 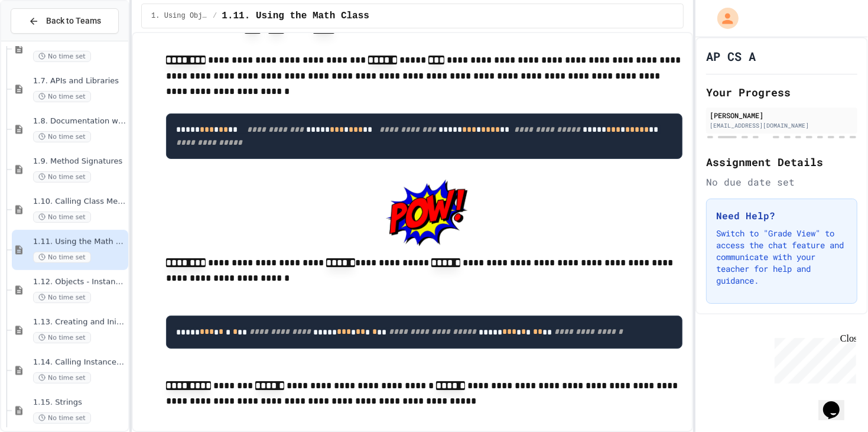 What do you see at coordinates (79, 322) in the screenshot?
I see `span: 1.13. Creating and Initializing Objects: Constructors` at bounding box center [79, 322].